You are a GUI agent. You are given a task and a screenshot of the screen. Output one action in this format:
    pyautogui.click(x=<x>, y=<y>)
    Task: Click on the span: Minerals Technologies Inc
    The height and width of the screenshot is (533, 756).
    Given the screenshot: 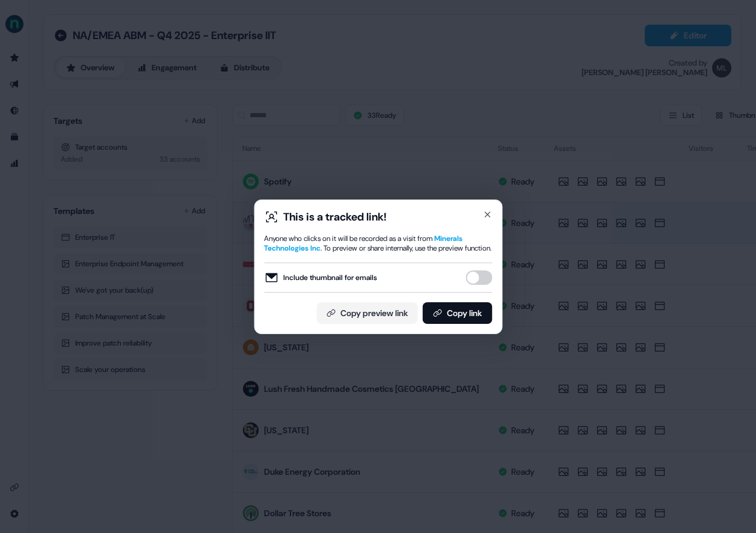 What is the action you would take?
    pyautogui.click(x=363, y=244)
    